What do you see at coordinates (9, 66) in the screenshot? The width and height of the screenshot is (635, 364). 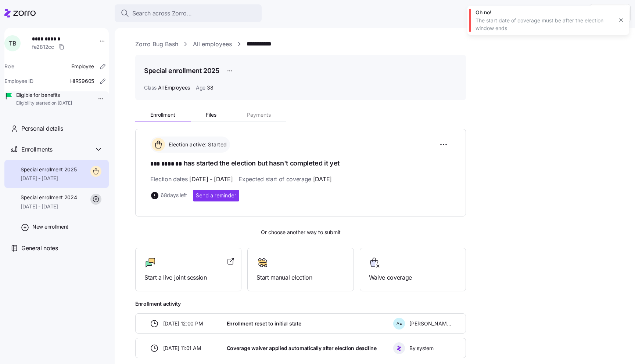 I see `span: Role` at bounding box center [9, 66].